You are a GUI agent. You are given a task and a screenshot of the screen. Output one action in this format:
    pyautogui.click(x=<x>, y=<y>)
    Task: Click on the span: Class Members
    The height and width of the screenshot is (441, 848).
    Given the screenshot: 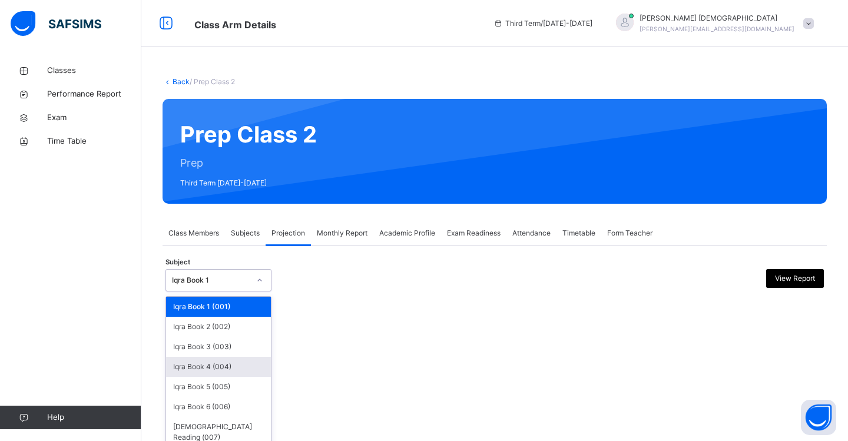 What is the action you would take?
    pyautogui.click(x=194, y=233)
    